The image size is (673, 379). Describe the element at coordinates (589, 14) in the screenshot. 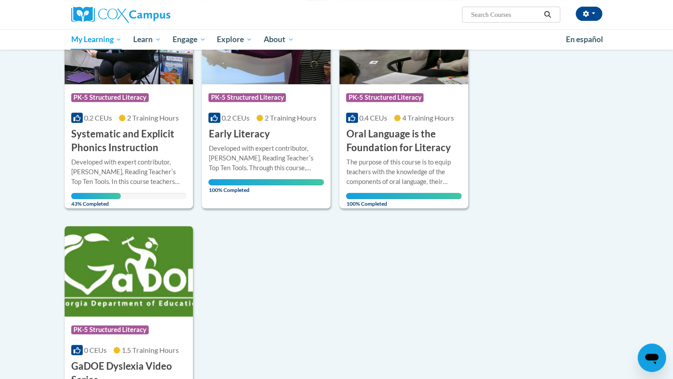

I see `button: Account Settings` at that location.